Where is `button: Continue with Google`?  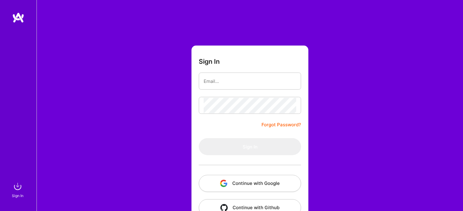
button: Continue with Google is located at coordinates (250, 184).